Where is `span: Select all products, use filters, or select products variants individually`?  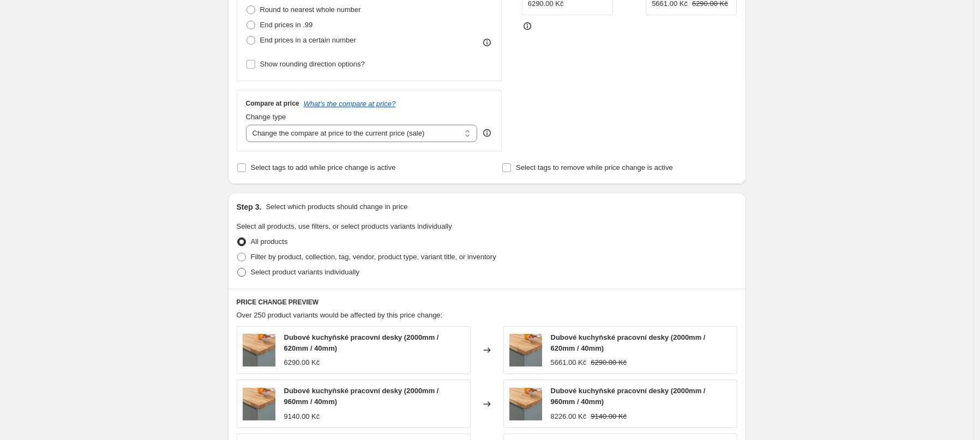 span: Select all products, use filters, or select products variants individually is located at coordinates (344, 226).